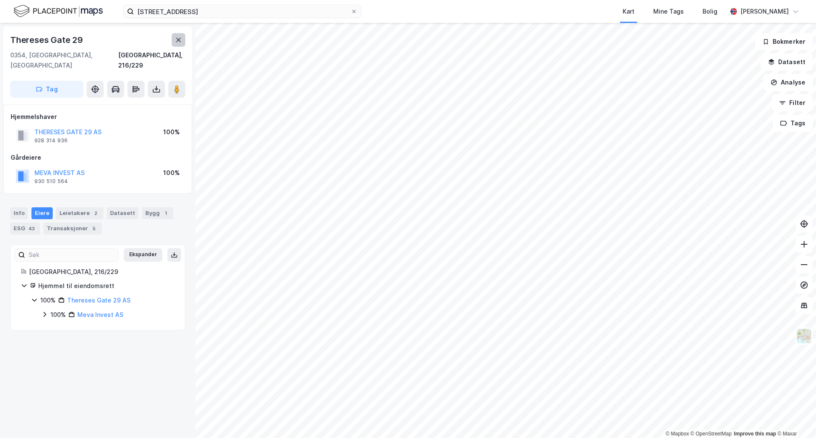  Describe the element at coordinates (72, 229) in the screenshot. I see `div: Transaksjoner` at that location.